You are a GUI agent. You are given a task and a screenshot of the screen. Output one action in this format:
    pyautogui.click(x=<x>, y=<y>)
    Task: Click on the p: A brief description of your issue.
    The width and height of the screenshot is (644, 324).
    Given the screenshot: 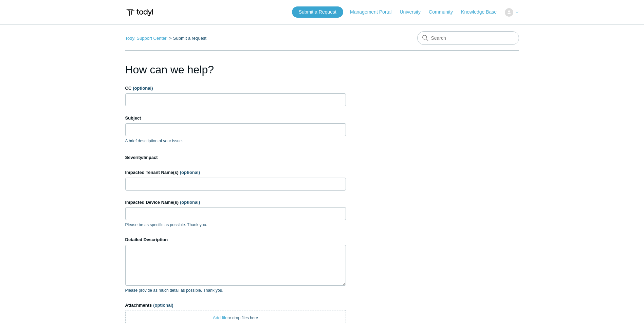 What is the action you would take?
    pyautogui.click(x=236, y=141)
    